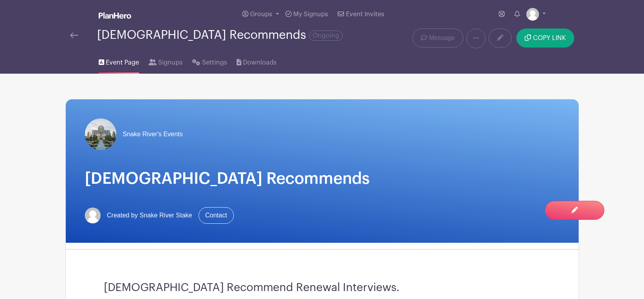  Describe the element at coordinates (115, 15) in the screenshot. I see `img: logo_white-6c42ec7e38ccf1d336a20a19083b03d10ae64f83f12c07503d8b9e83406b4c7d.svg` at that location.